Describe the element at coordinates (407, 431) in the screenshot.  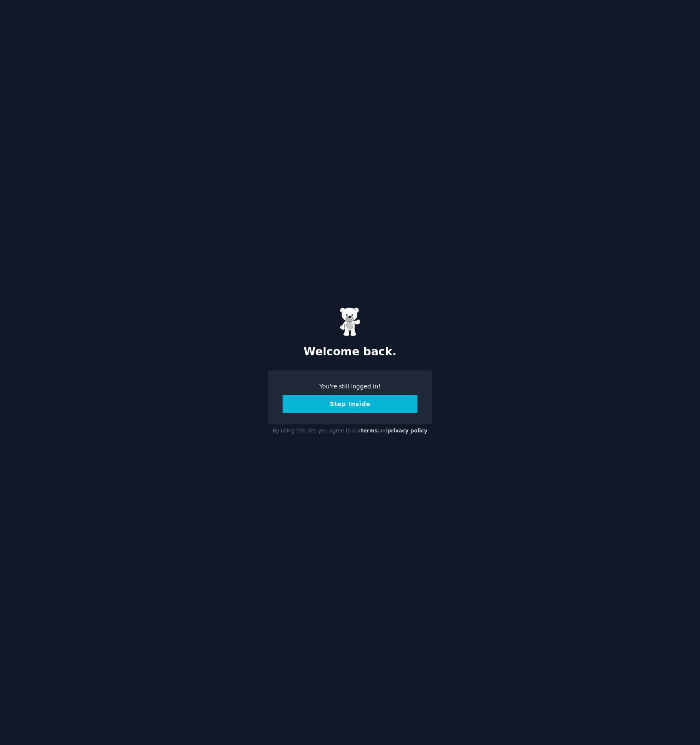
I see `a: privacy policy` at that location.